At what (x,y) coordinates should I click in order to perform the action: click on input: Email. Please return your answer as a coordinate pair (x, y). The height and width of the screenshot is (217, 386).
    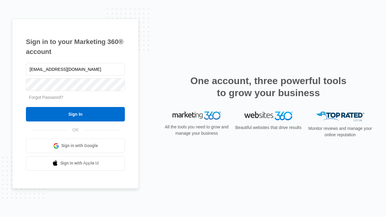
    Looking at the image, I should click on (75, 69).